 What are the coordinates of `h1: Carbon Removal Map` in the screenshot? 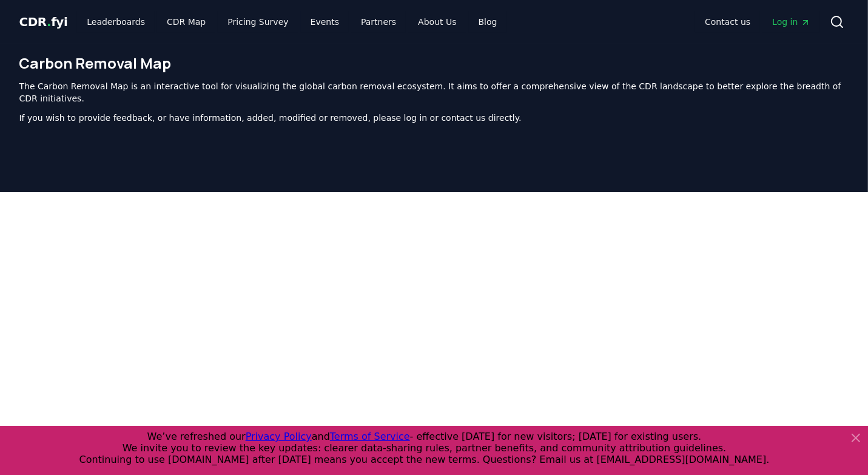 It's located at (434, 63).